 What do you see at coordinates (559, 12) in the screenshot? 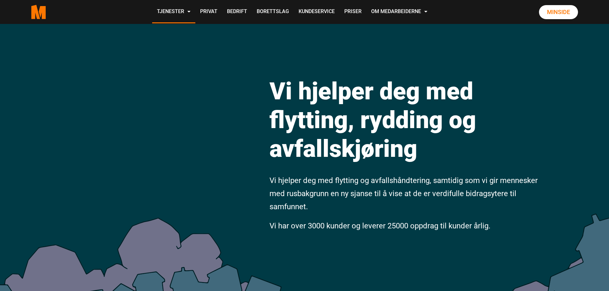
I see `a: Minside` at bounding box center [559, 12].